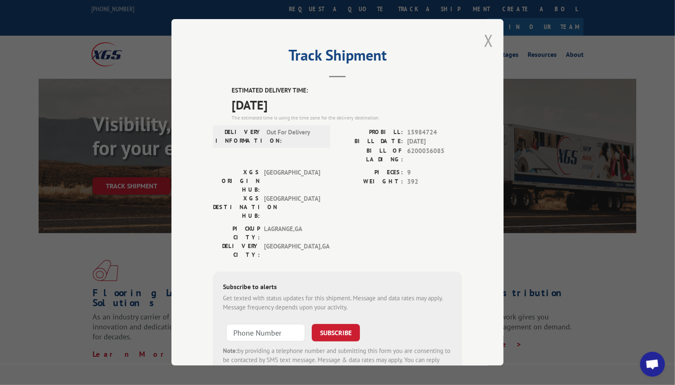  What do you see at coordinates (370, 182) in the screenshot?
I see `label: WEIGHT:` at bounding box center [370, 182].